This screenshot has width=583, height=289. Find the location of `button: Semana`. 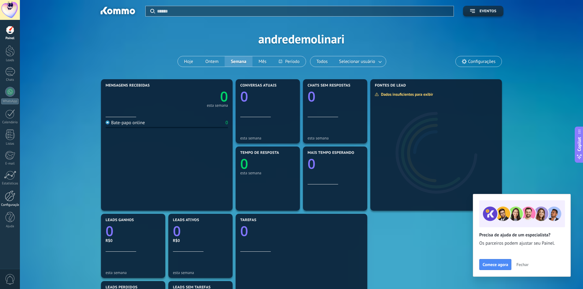

button: Semana is located at coordinates (238, 62).